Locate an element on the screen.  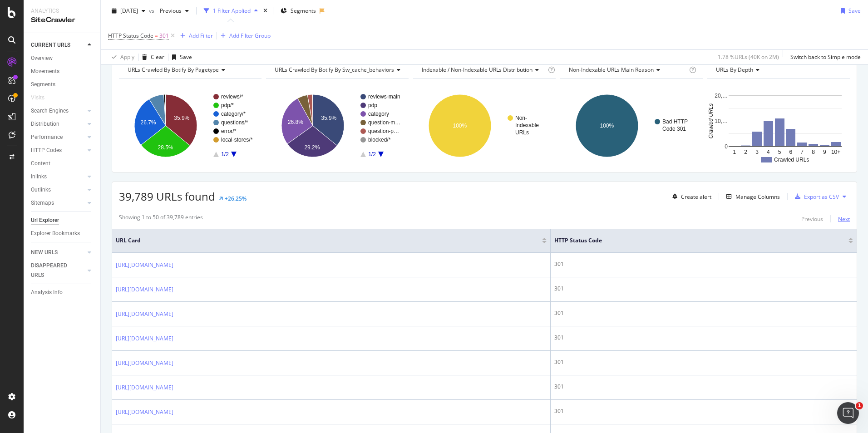
div: Apply is located at coordinates (127, 57).